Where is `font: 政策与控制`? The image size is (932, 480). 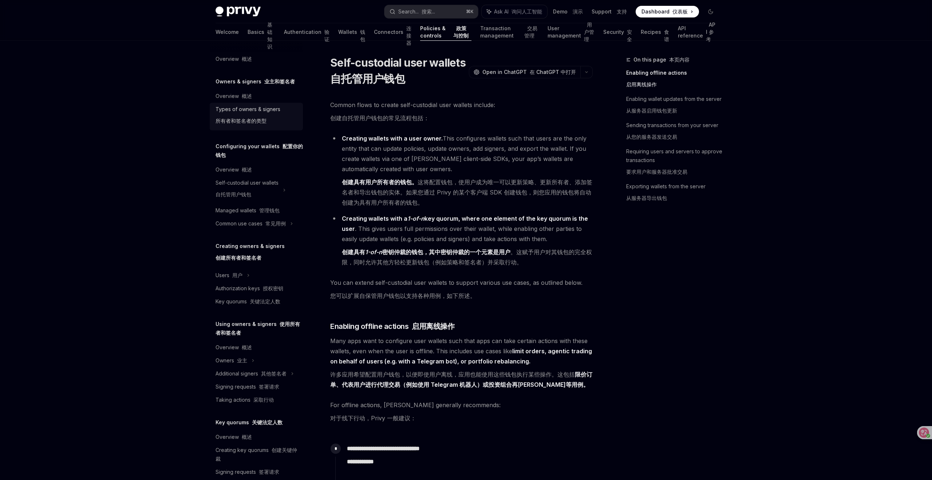
font: 政策与控制 is located at coordinates (461, 32).